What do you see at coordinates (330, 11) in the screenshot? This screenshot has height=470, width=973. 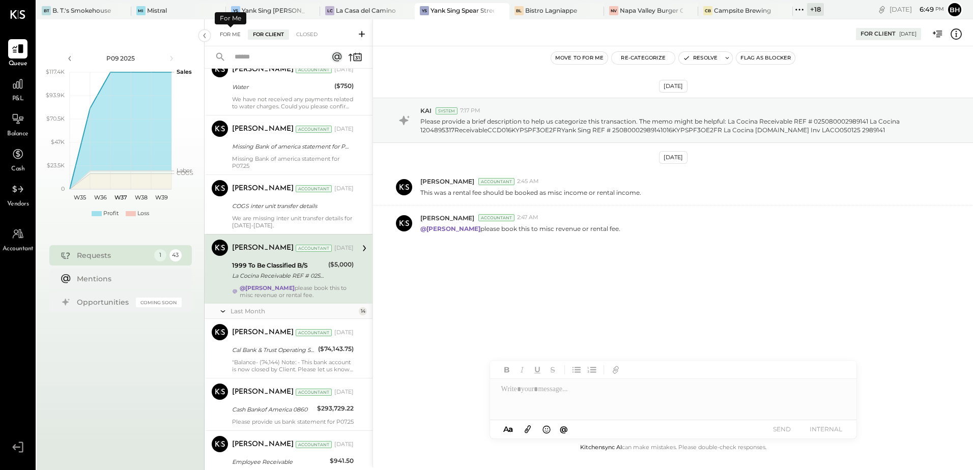 I see `div: LC` at bounding box center [330, 11].